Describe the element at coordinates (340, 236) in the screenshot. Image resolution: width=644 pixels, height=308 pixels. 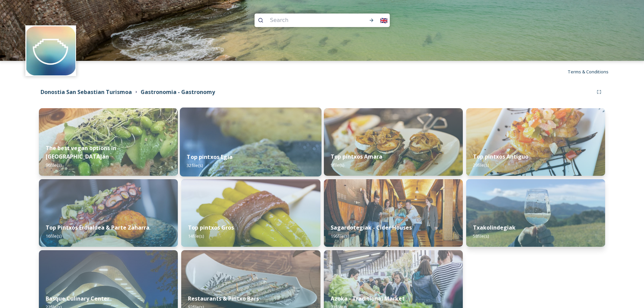
I see `span: 196 file(s)` at that location.